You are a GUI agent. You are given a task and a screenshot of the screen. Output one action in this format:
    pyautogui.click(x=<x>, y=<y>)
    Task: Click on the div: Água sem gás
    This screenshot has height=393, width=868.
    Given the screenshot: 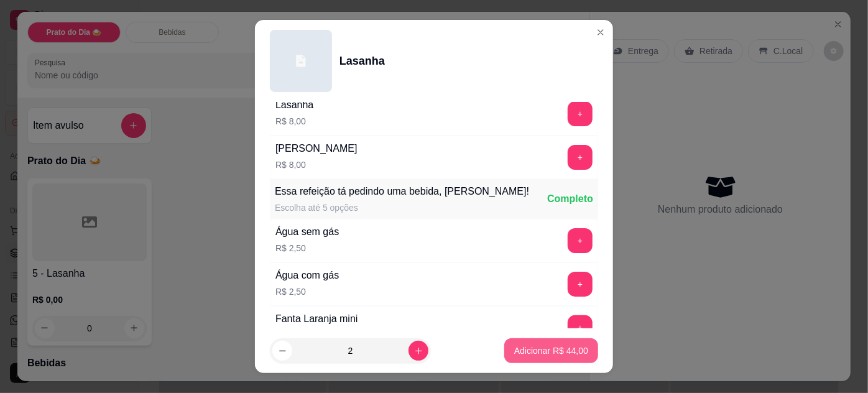 What is the action you would take?
    pyautogui.click(x=307, y=232)
    